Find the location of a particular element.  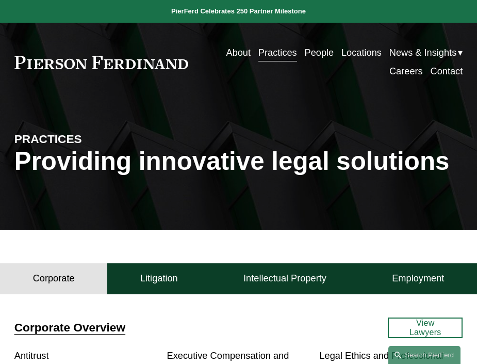

h4: PRACTICES is located at coordinates (70, 139).